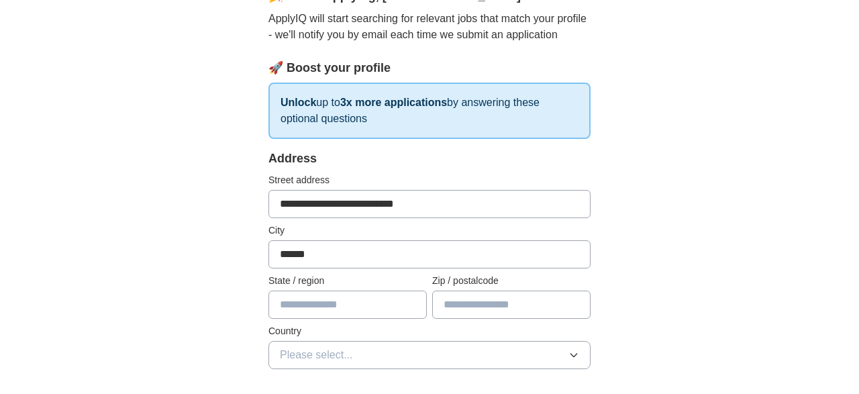 This screenshot has width=859, height=394. I want to click on button: Please select..., so click(430, 355).